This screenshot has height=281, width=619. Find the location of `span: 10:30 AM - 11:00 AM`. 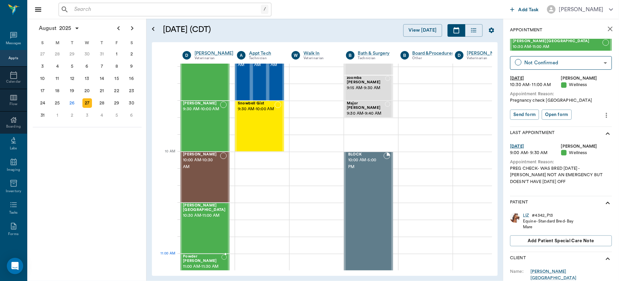

span: 10:30 AM - 11:00 AM is located at coordinates (558, 47).